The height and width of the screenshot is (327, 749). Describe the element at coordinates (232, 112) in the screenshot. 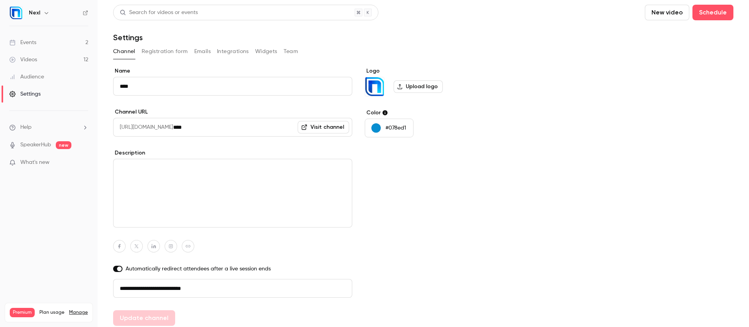

I see `label: Channel URL` at that location.